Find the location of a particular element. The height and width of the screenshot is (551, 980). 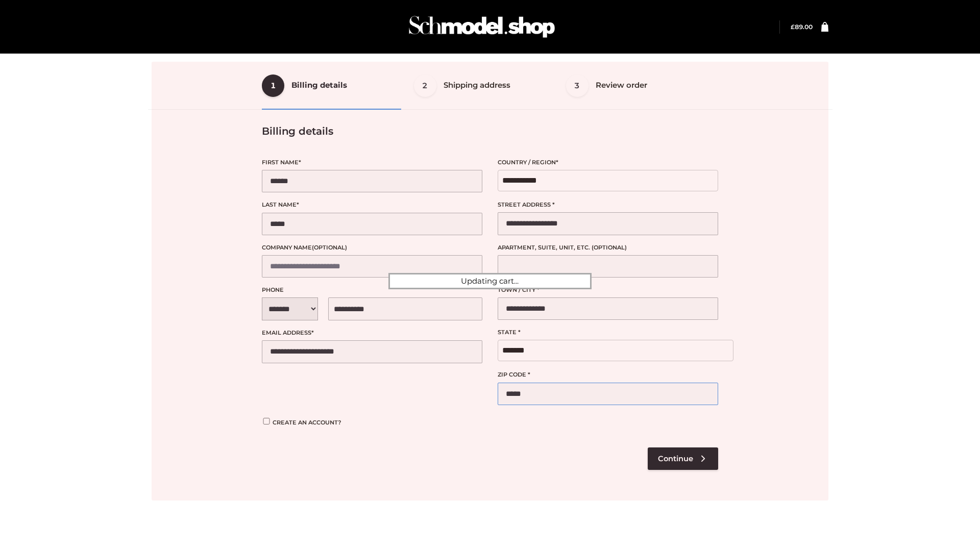

img: Schmodel Admin 964 is located at coordinates (482, 26).